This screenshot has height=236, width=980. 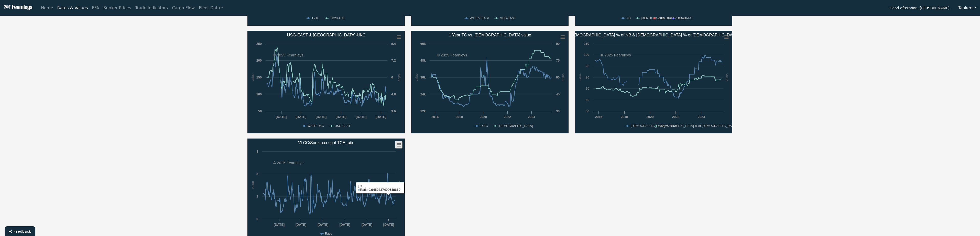 What do you see at coordinates (393, 43) in the screenshot?
I see `text: 8.4` at bounding box center [393, 43].